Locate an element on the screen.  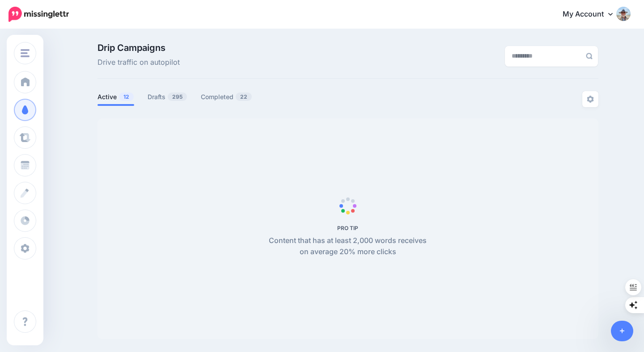
img: menu.png is located at coordinates (25, 53).